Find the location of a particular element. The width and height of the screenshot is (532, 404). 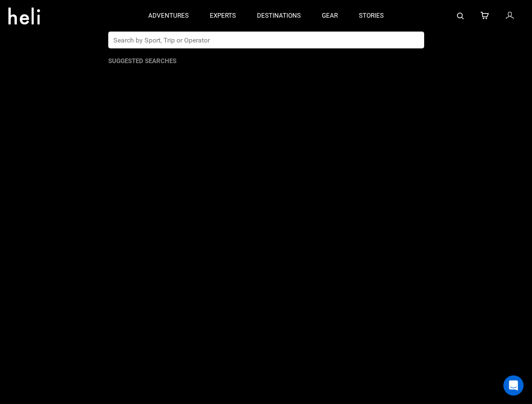

img: search-bar-icon.svg is located at coordinates (460, 16).